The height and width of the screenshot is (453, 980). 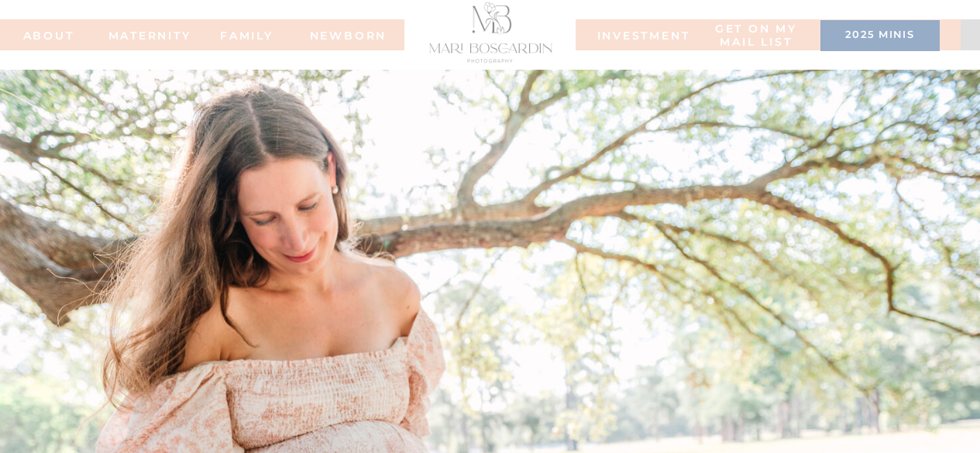 What do you see at coordinates (247, 34) in the screenshot?
I see `nav: FAMILy` at bounding box center [247, 34].